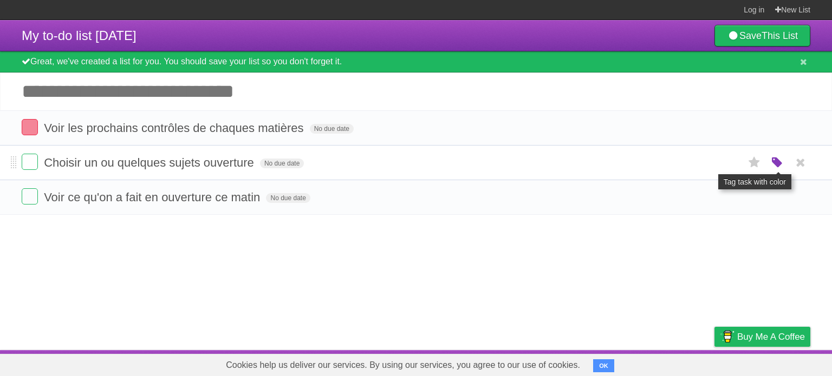 The image size is (832, 376). Describe the element at coordinates (603, 366) in the screenshot. I see `button: OK` at that location.